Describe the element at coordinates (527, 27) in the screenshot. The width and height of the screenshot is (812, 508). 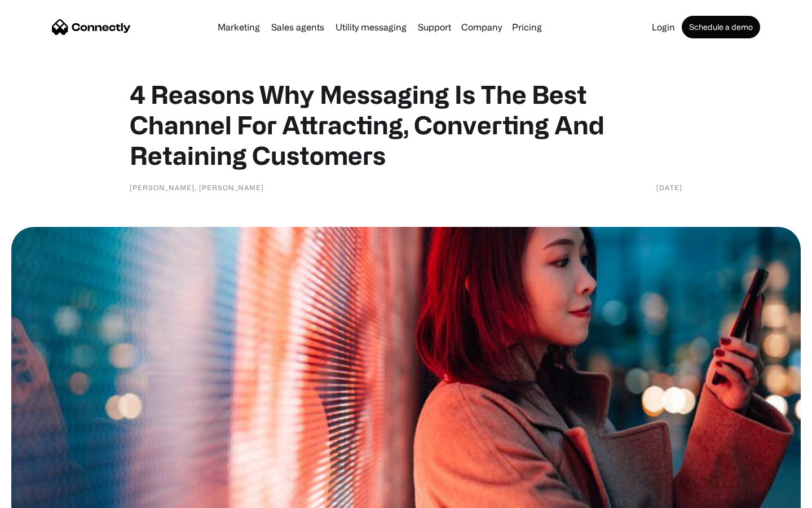
I see `a: Pricing` at that location.